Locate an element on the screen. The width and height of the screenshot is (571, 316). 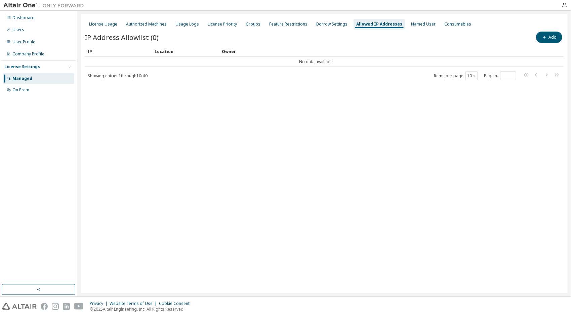
div: Users is located at coordinates (18, 30).